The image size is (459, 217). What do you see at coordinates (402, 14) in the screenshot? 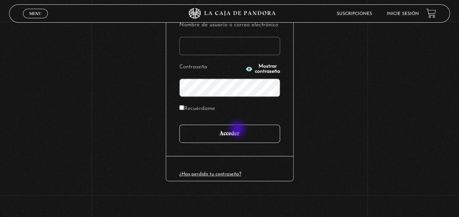
I see `a: Inicie sesión` at bounding box center [402, 14].